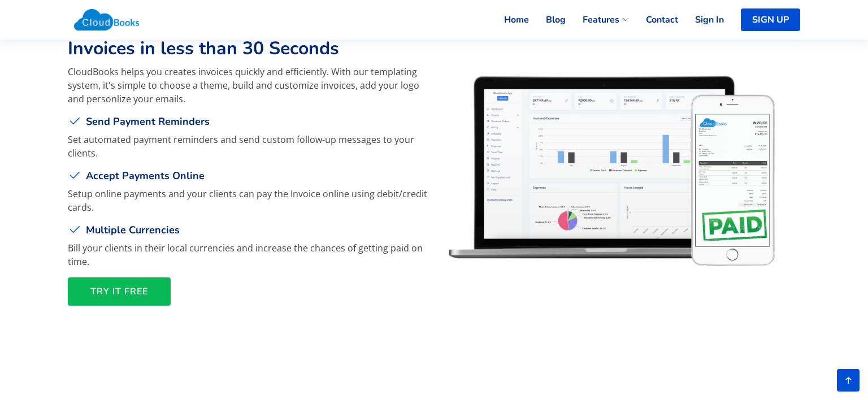 This screenshot has height=400, width=868. What do you see at coordinates (119, 292) in the screenshot?
I see `a: TRY IT FREE` at bounding box center [119, 292].